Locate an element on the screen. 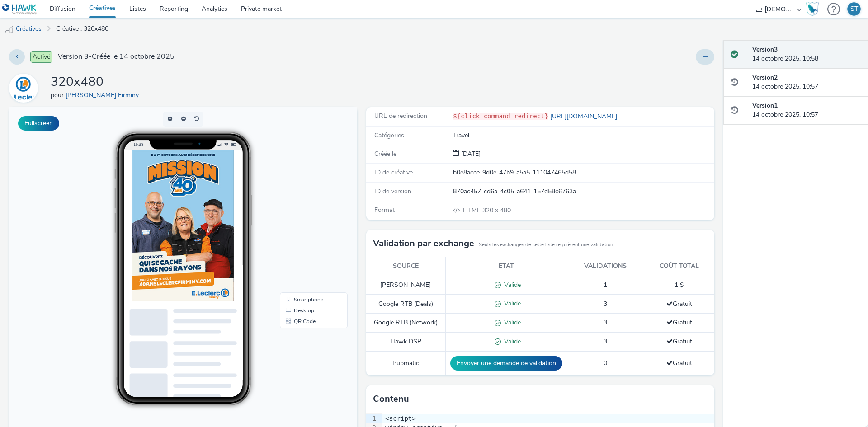  span: Desktop is located at coordinates (295, 203).